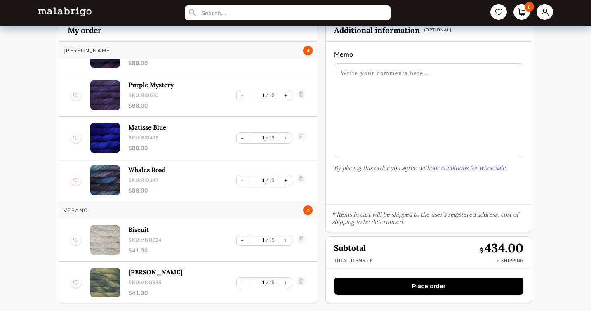 Image resolution: width=591 pixels, height=311 pixels. What do you see at coordinates (188, 30) in the screenshot?
I see `h2: My order` at bounding box center [188, 30].